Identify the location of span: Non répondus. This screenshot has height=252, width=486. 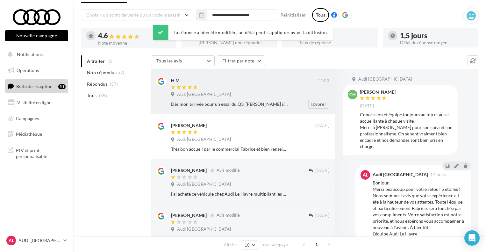
(102, 73).